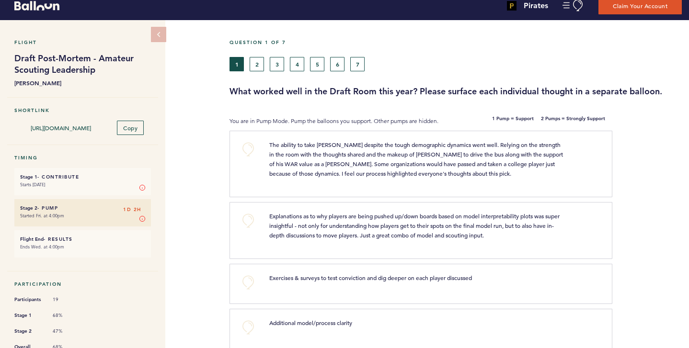  What do you see at coordinates (130, 128) in the screenshot?
I see `span: Copy` at bounding box center [130, 128].